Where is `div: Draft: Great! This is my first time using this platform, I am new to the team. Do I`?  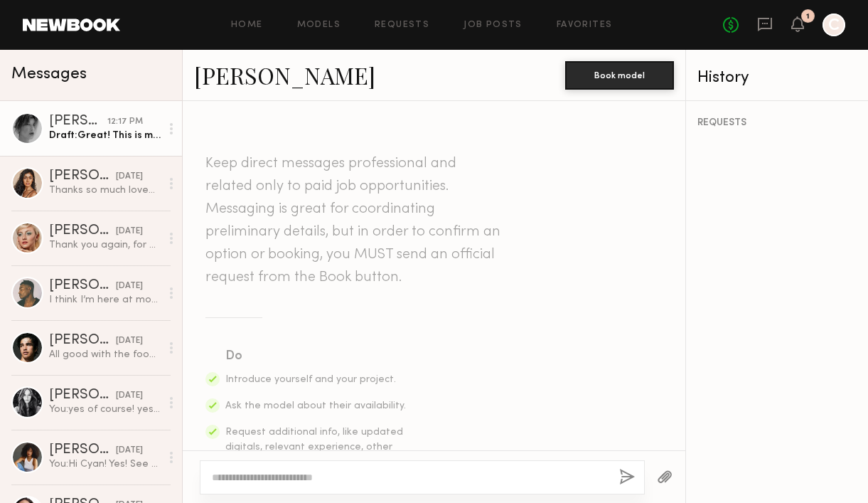
div: Draft: Great! This is my first time using this platform, I am new to the team. Do I is located at coordinates (105, 135).